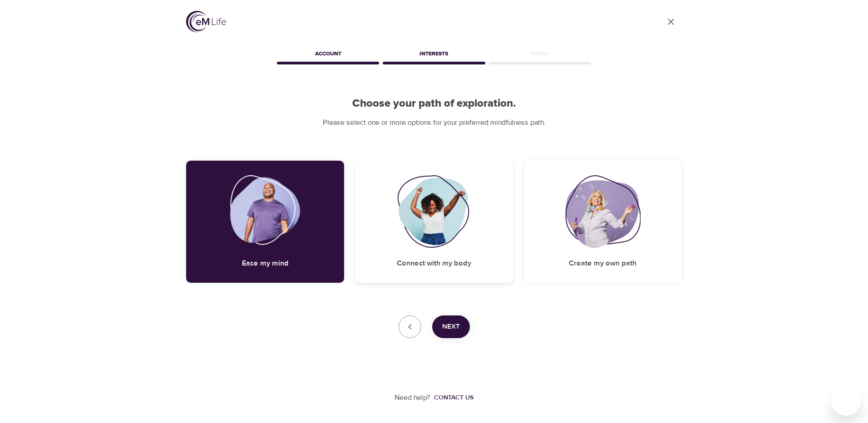  Describe the element at coordinates (434, 123) in the screenshot. I see `p: Please select one or more options for your preferred mindfulness path.` at that location.